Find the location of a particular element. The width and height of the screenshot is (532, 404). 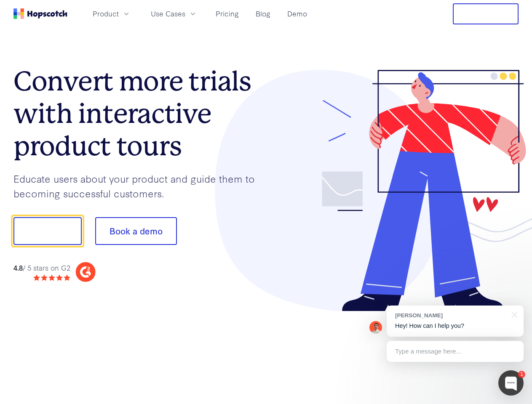

button: Show me! is located at coordinates (48, 231).